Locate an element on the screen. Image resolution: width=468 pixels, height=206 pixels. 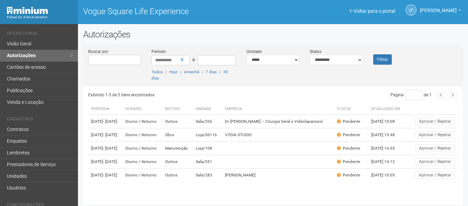
td: Obra is located at coordinates (178, 135).